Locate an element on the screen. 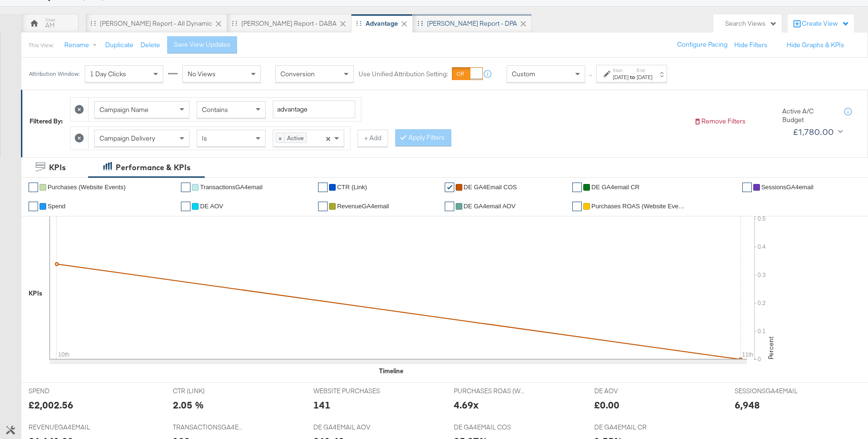 The height and width of the screenshot is (439, 868). div: Timeline is located at coordinates (391, 371).